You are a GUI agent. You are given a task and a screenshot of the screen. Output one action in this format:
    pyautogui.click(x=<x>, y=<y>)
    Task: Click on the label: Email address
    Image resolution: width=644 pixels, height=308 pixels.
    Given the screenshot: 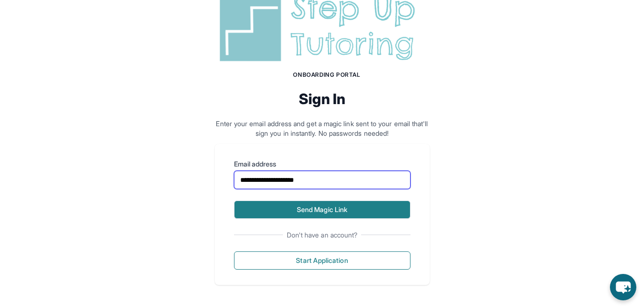 What is the action you would take?
    pyautogui.click(x=322, y=164)
    